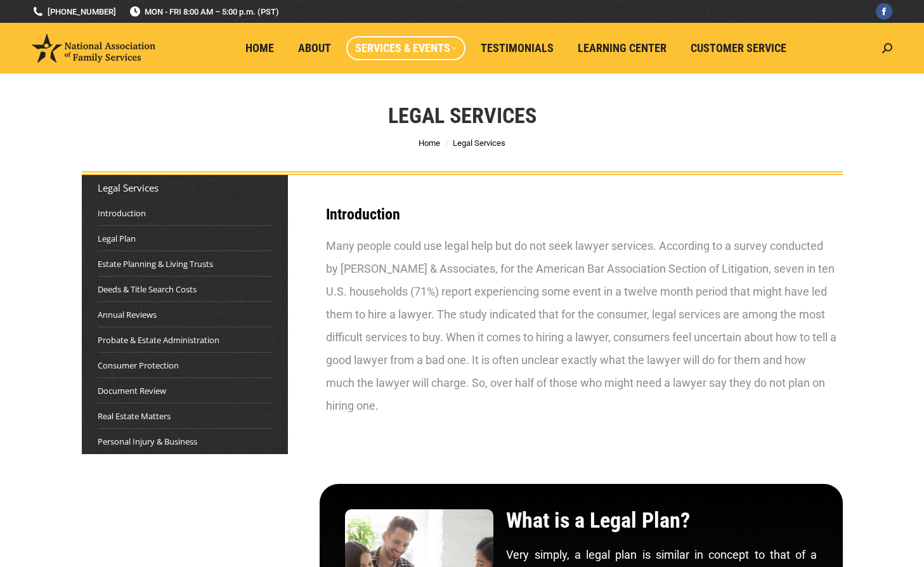 The height and width of the screenshot is (567, 924). What do you see at coordinates (661, 520) in the screenshot?
I see `h2: What is a Legal Plan?` at bounding box center [661, 520].